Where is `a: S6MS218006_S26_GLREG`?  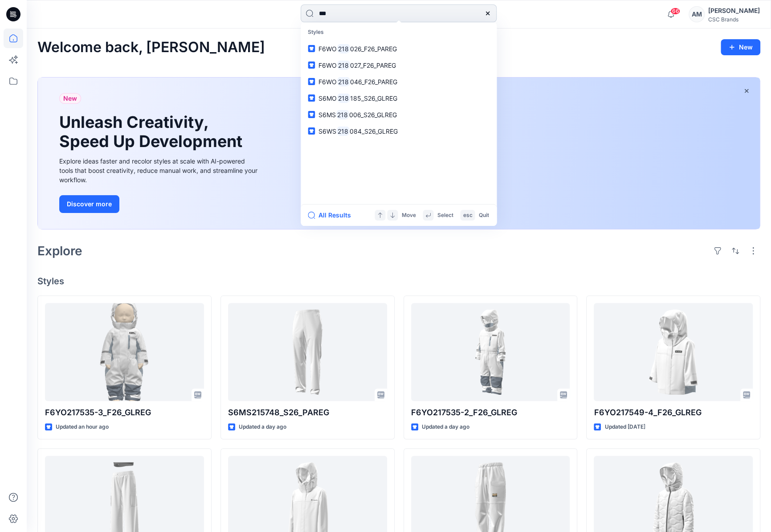
a: S6MS218006_S26_GLREG is located at coordinates (398, 114).